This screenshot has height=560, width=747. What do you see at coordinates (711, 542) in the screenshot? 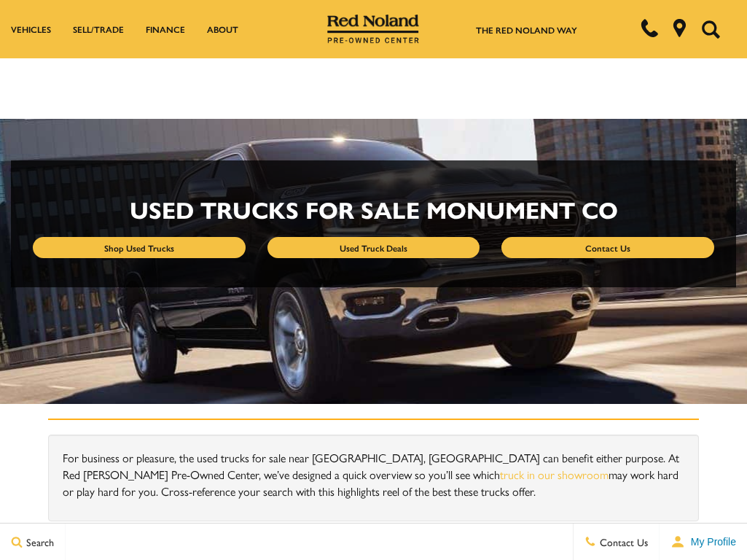
I see `span: My Profile` at bounding box center [711, 542].